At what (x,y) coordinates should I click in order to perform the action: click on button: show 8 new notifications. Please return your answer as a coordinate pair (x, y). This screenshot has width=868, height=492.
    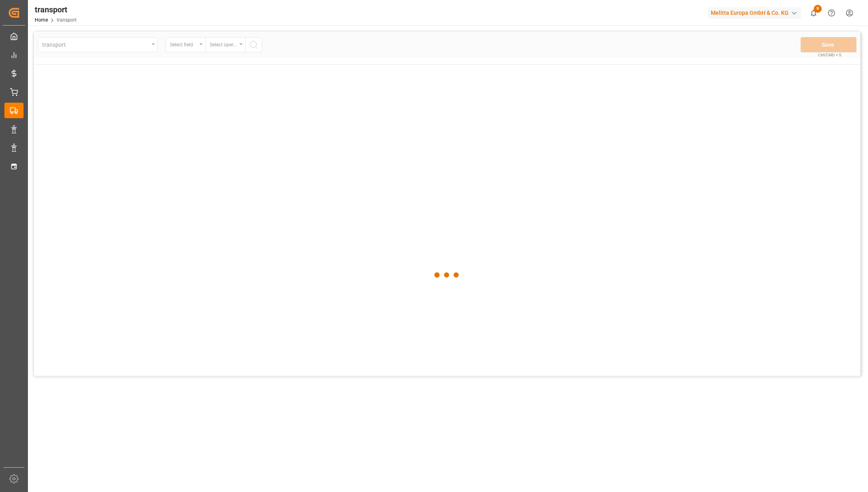
    Looking at the image, I should click on (814, 13).